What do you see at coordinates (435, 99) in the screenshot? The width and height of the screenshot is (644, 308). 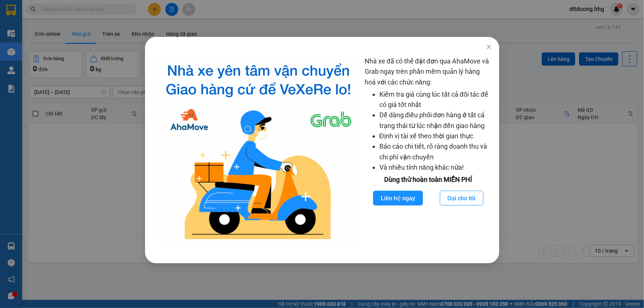 I see `li: Kiểm tra giá cùng lúc tất cả đối tác để có giá tốt nhất` at bounding box center [435, 99].